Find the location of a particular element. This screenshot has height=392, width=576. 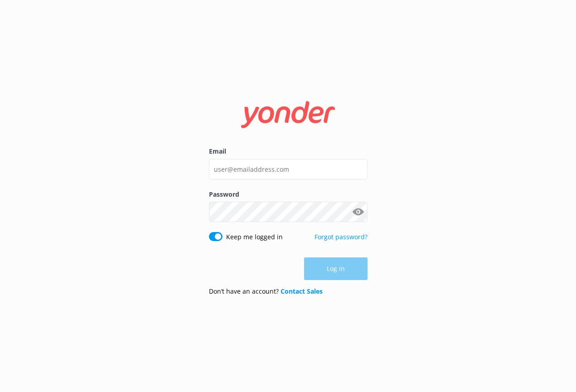

label: Keep me logged in is located at coordinates (254, 237).